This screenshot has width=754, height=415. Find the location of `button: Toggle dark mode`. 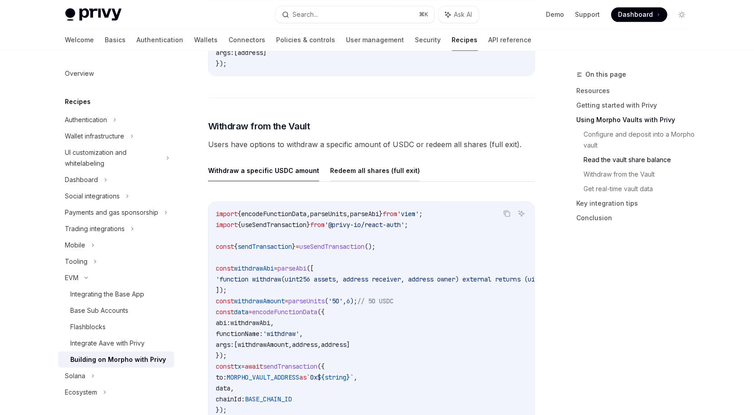

button: Toggle dark mode is located at coordinates (682, 15).